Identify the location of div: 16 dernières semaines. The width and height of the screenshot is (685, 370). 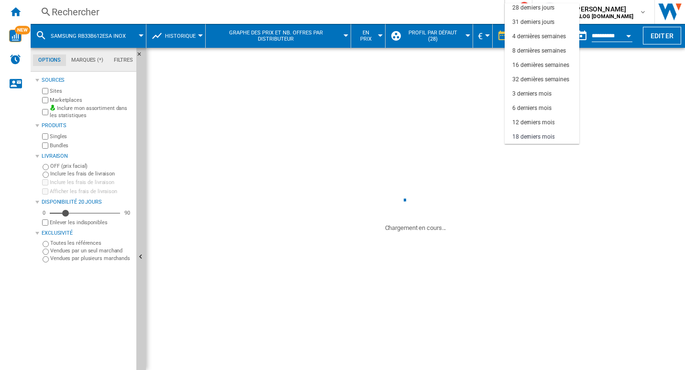
(540, 65).